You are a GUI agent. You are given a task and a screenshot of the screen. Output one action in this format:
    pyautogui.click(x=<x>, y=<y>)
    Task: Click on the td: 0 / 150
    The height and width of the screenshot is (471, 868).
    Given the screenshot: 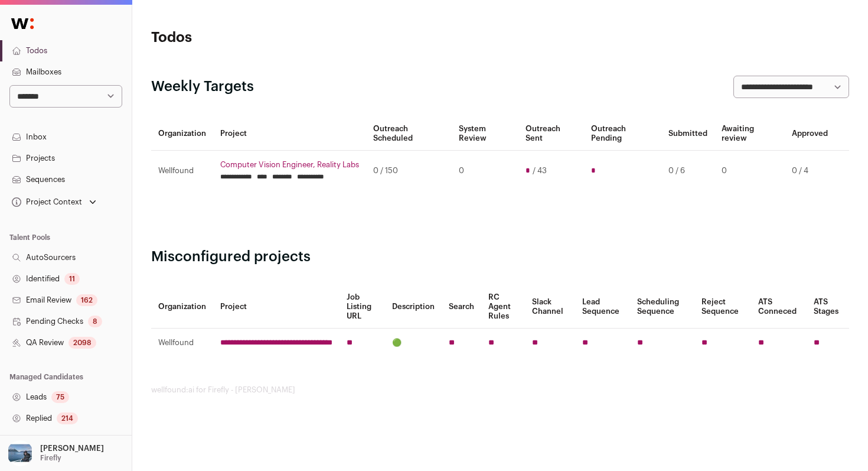 What is the action you would take?
    pyautogui.click(x=409, y=171)
    